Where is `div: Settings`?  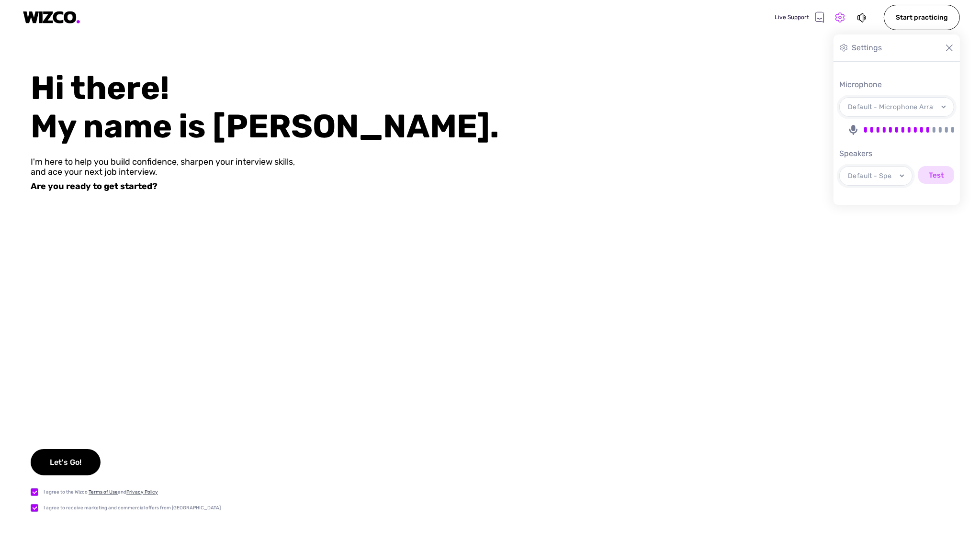
div: Settings is located at coordinates (867, 48).